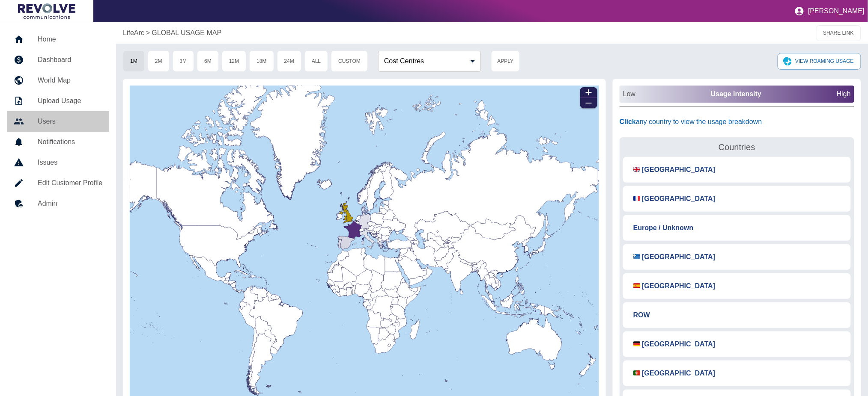 The image size is (868, 396). What do you see at coordinates (819, 61) in the screenshot?
I see `button: VIEW ROAMING USAGE` at bounding box center [819, 61].